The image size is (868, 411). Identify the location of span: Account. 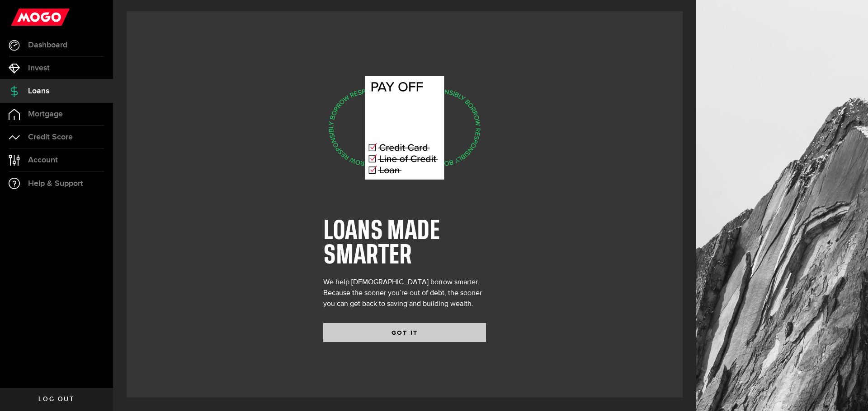
(43, 161).